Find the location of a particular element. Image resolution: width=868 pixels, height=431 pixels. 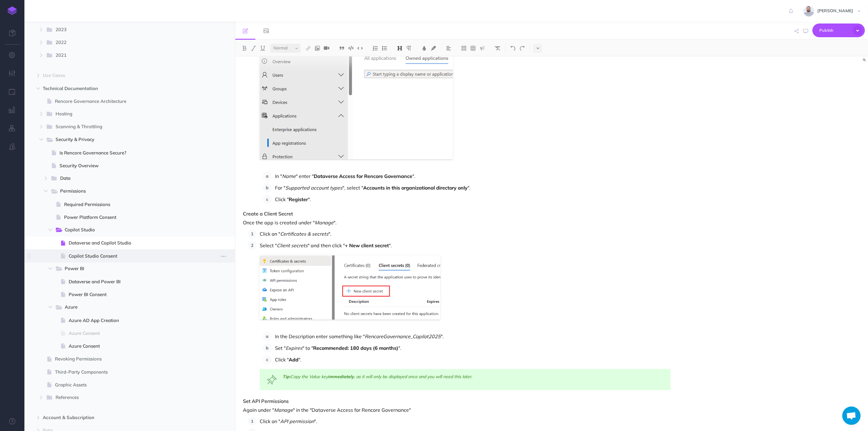

span: Required Permissions is located at coordinates (131, 205).